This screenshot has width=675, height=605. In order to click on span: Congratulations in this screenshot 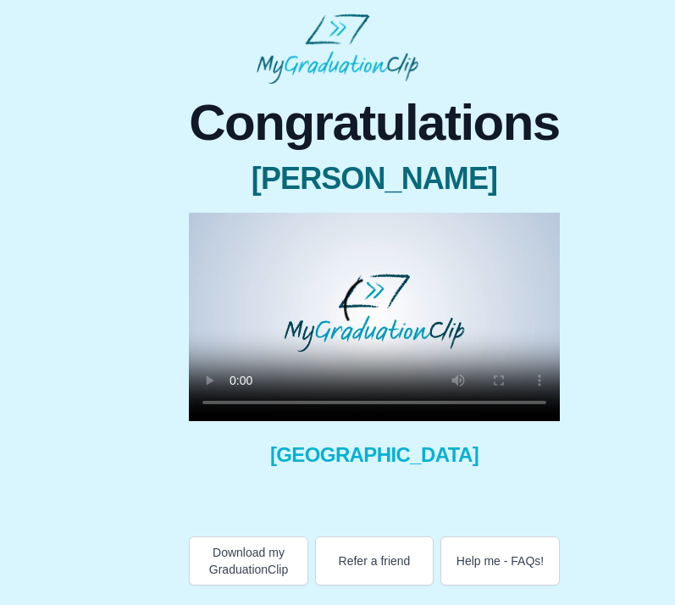, I will do `click(374, 123)`.